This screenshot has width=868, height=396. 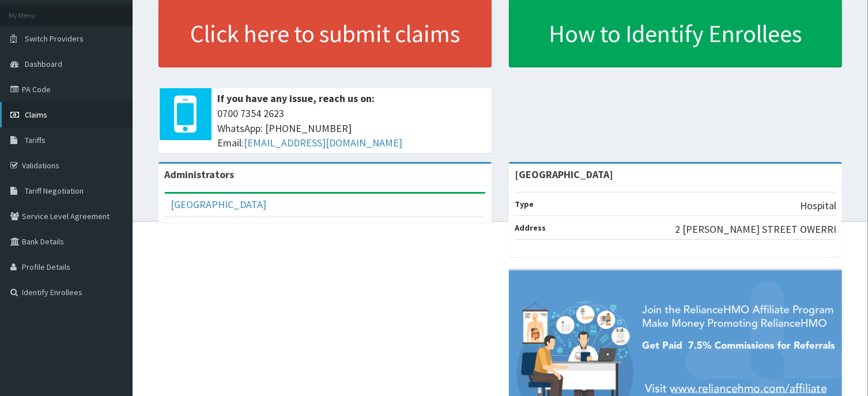 I want to click on span: Tariffs, so click(x=35, y=140).